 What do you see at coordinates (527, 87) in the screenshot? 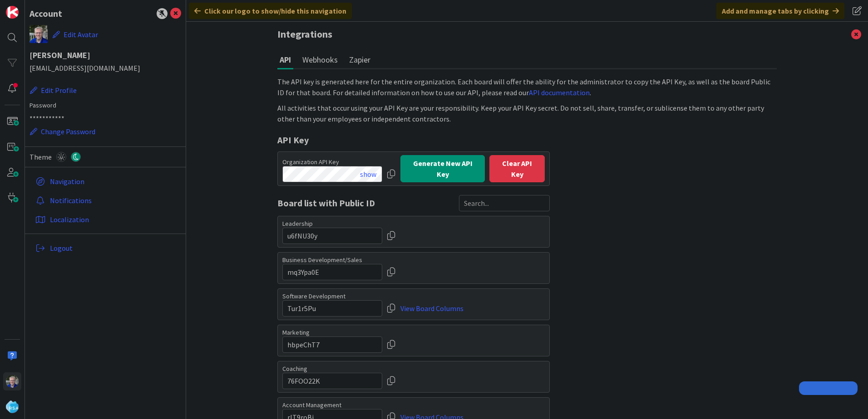
I see `div: The API key is generated here for the entire organization. Each board will offer the ability for ...` at bounding box center [527, 87].